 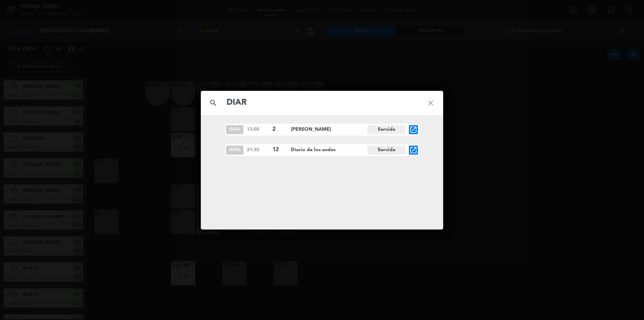 I want to click on span: 13:00, so click(x=258, y=129).